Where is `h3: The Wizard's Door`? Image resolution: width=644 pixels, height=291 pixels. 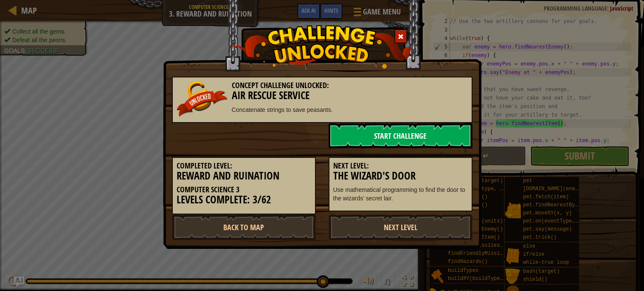 h3: The Wizard's Door is located at coordinates (400, 175).